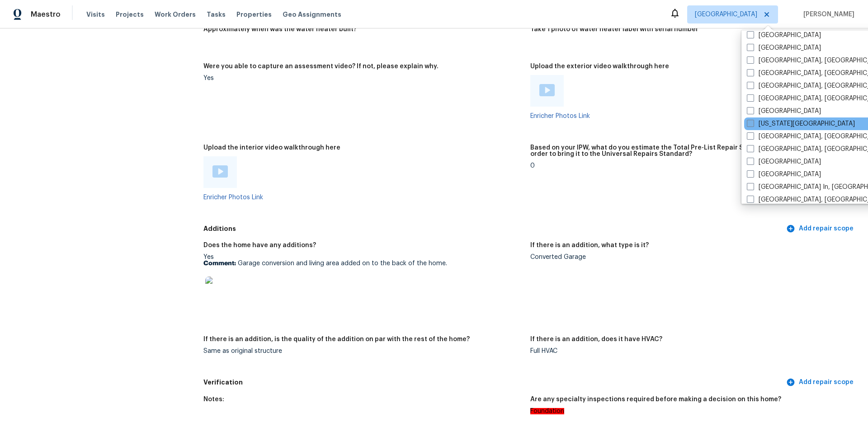 Image resolution: width=868 pixels, height=422 pixels. I want to click on h5: Additions, so click(493, 229).